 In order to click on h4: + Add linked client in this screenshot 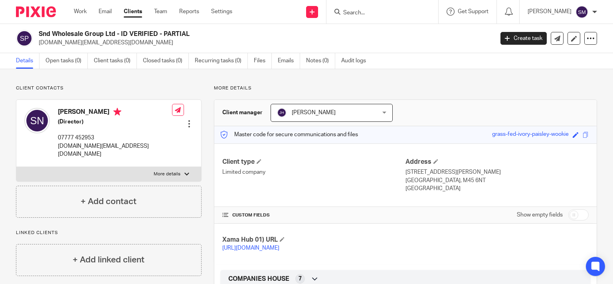, I will do `click(109, 259)`.